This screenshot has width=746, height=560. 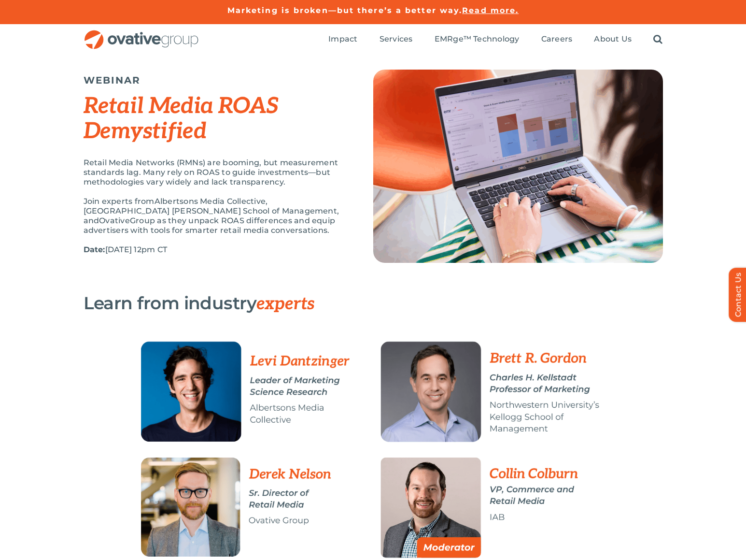 I want to click on strong: Date:, so click(x=94, y=249).